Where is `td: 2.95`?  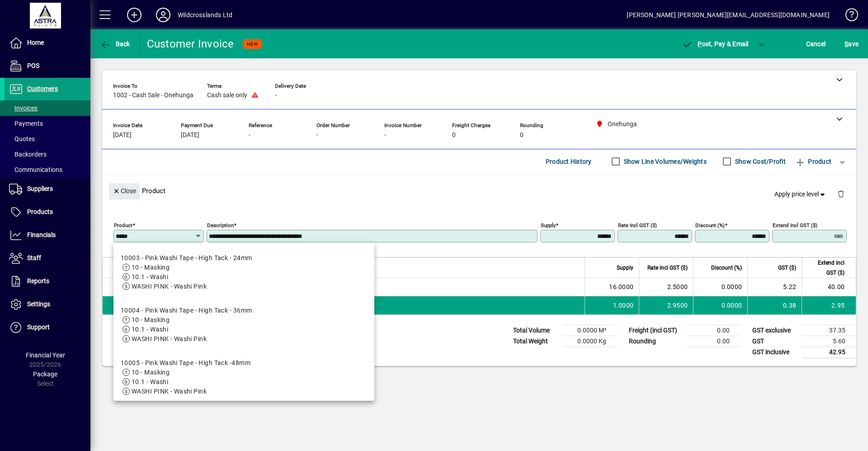
td: 2.95 is located at coordinates (829, 305).